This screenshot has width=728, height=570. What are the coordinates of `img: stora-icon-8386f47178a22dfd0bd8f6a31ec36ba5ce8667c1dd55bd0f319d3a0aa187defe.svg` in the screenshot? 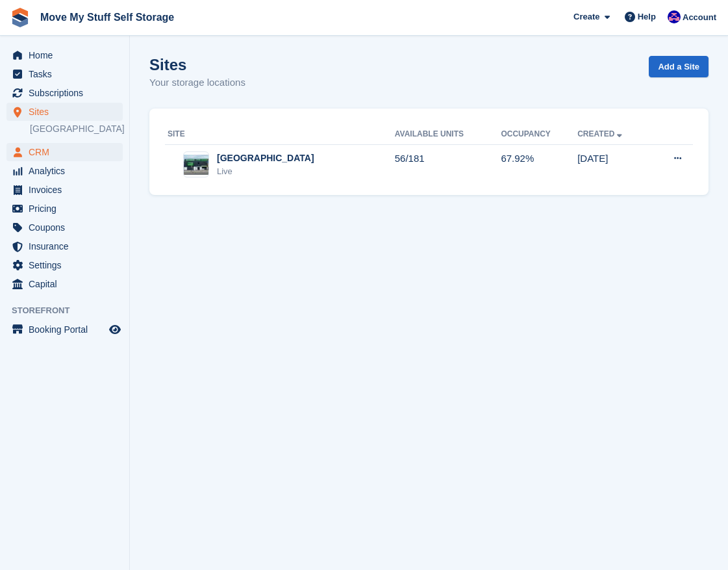 It's located at (20, 17).